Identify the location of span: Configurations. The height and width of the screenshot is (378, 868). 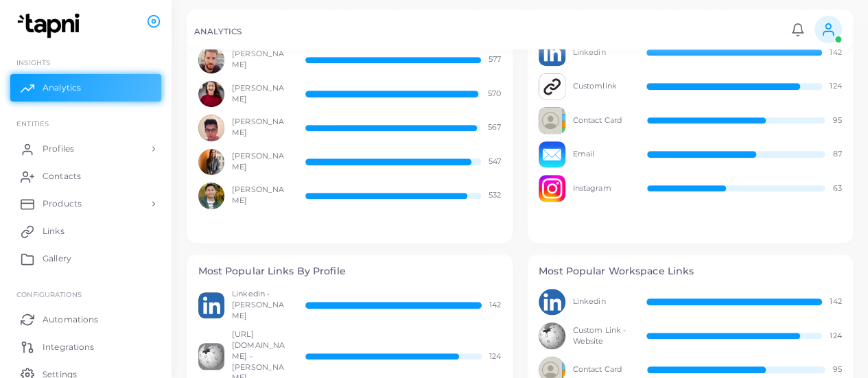
(49, 294).